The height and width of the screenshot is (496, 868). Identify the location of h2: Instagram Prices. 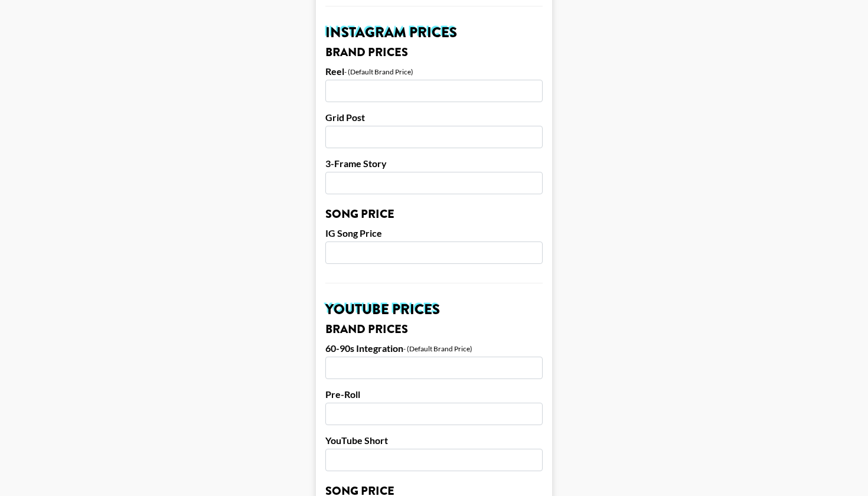
(434, 33).